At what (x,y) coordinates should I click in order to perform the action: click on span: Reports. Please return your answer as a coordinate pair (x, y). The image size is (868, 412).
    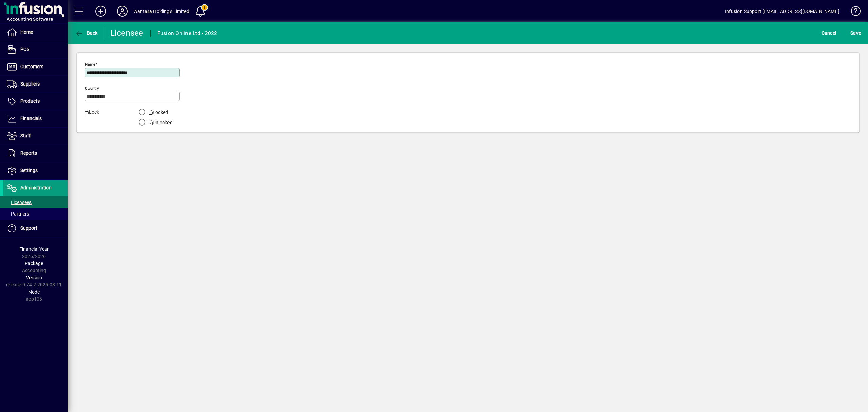
    Looking at the image, I should click on (28, 153).